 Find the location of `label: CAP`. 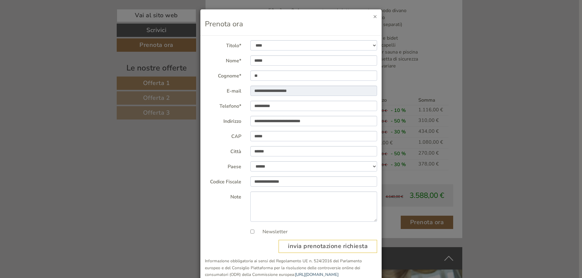

label: CAP is located at coordinates (223, 136).